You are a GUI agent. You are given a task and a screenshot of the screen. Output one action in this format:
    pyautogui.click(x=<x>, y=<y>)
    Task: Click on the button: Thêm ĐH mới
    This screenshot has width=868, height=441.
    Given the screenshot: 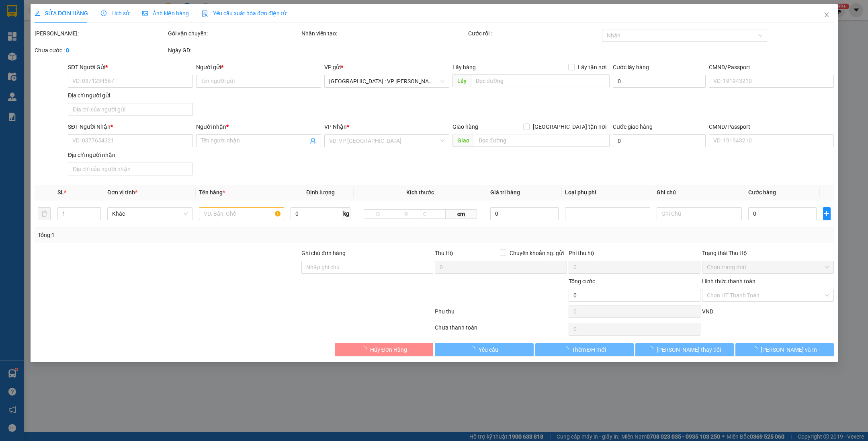 What is the action you would take?
    pyautogui.click(x=584, y=350)
    